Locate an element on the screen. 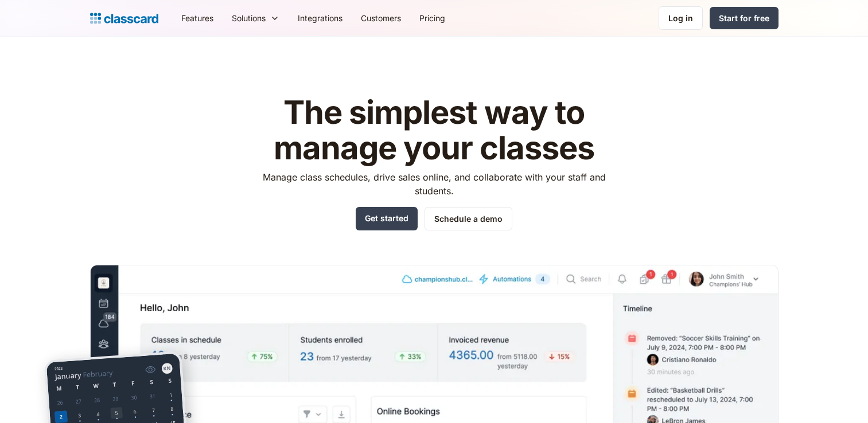  a: Log in is located at coordinates (680, 18).